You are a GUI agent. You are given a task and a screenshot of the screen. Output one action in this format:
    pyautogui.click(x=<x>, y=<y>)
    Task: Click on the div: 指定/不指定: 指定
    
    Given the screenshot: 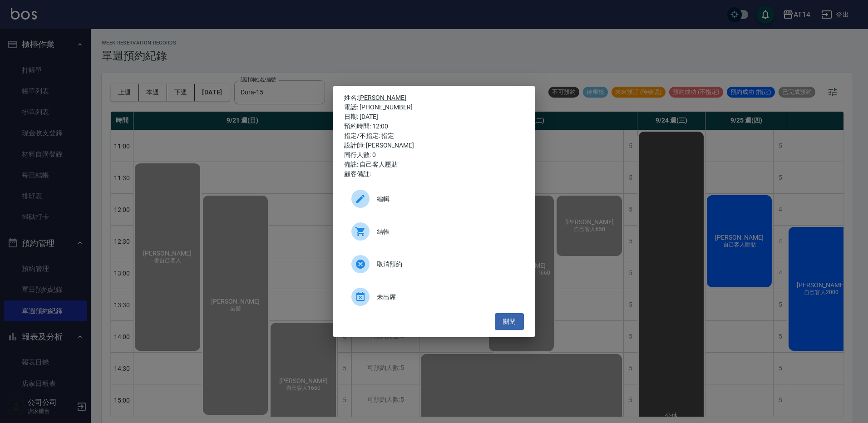 What is the action you would take?
    pyautogui.click(x=434, y=136)
    